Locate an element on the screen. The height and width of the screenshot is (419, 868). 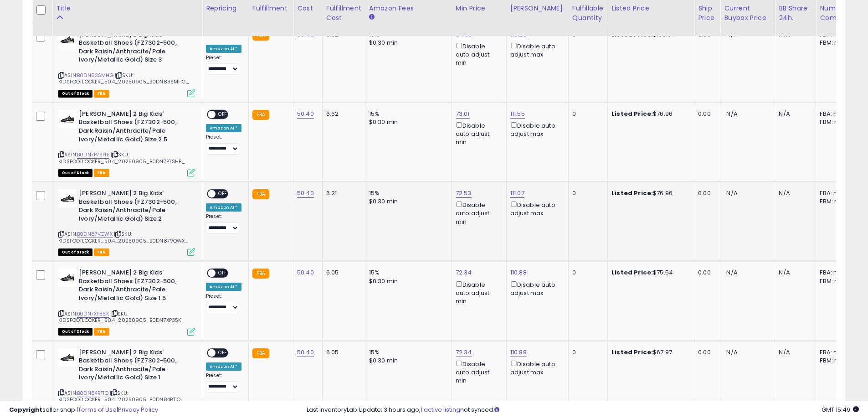
a: 111.55 is located at coordinates (517, 114).